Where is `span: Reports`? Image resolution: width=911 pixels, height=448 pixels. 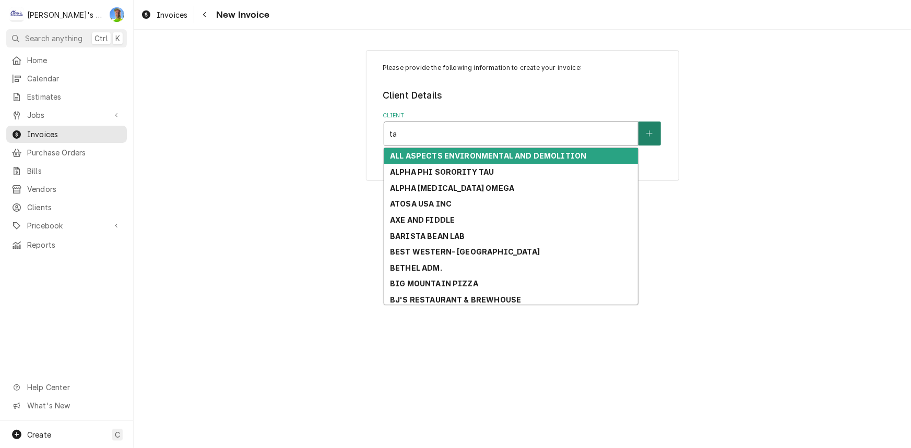 span: Reports is located at coordinates (74, 245).